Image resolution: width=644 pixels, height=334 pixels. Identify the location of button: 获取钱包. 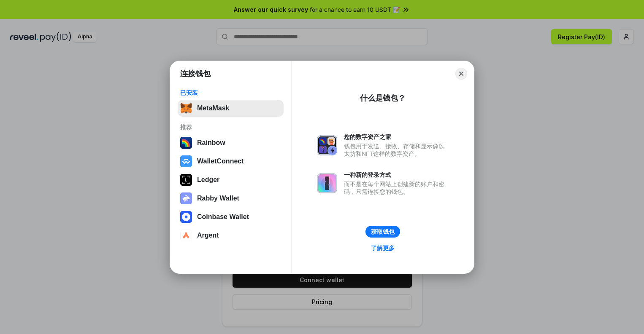
(382, 232).